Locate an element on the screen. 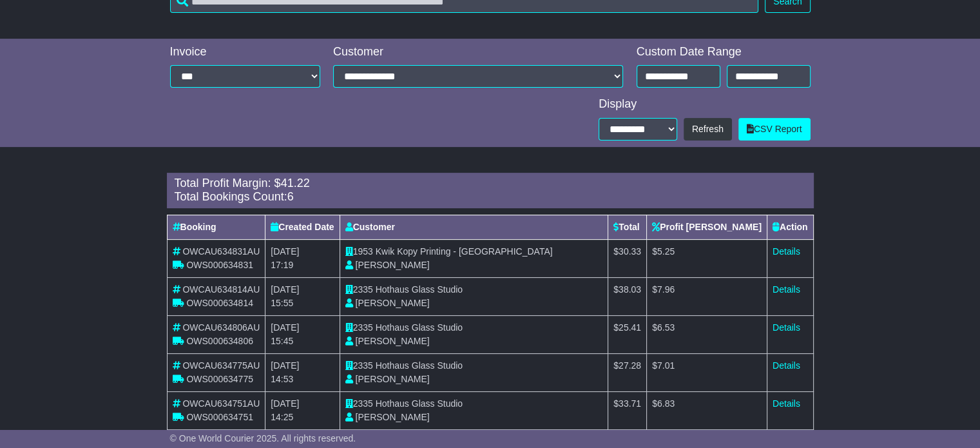 This screenshot has width=980, height=448. span: OWS000634831 is located at coordinates (220, 265).